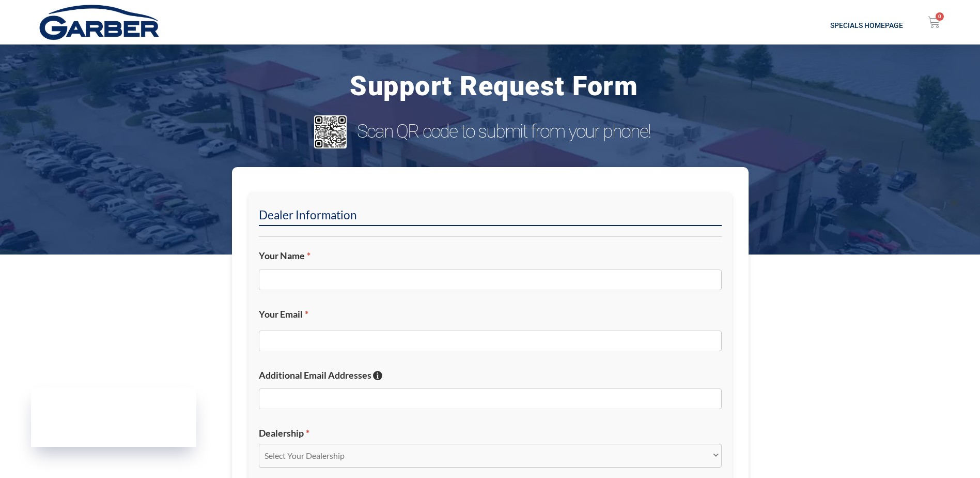 The width and height of the screenshot is (980, 478). I want to click on label: Dealership, so click(491, 433).